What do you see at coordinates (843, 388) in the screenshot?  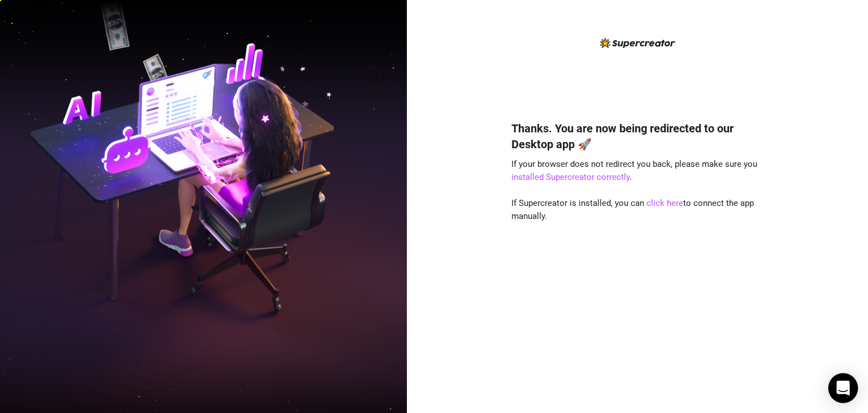 I see `div: Open Intercom Messenger` at bounding box center [843, 388].